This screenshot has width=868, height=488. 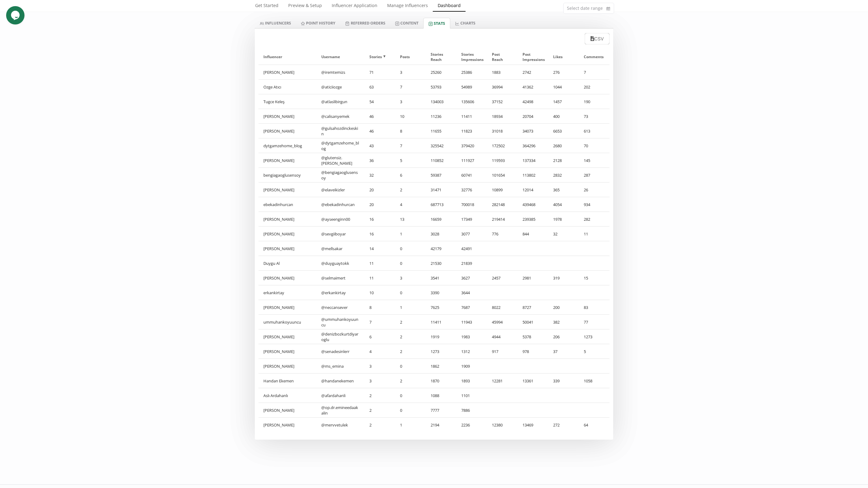 What do you see at coordinates (471, 72) in the screenshot?
I see `div: 25386` at bounding box center [471, 72].